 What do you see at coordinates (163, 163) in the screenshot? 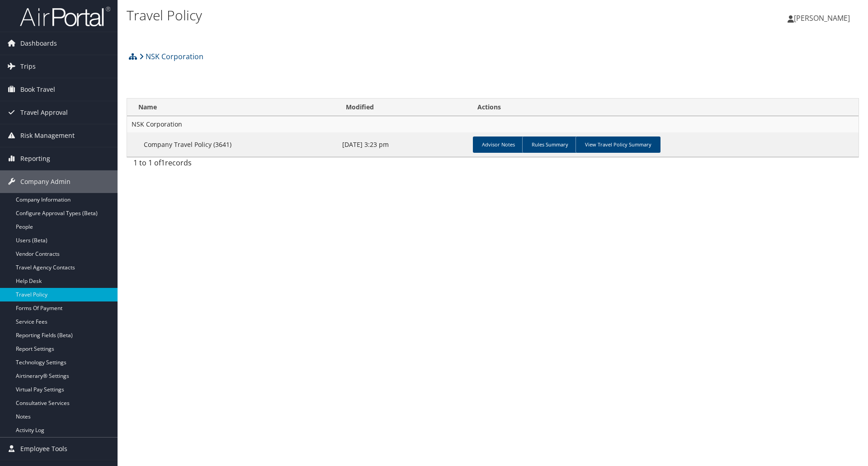
I see `span: 1` at bounding box center [163, 163].